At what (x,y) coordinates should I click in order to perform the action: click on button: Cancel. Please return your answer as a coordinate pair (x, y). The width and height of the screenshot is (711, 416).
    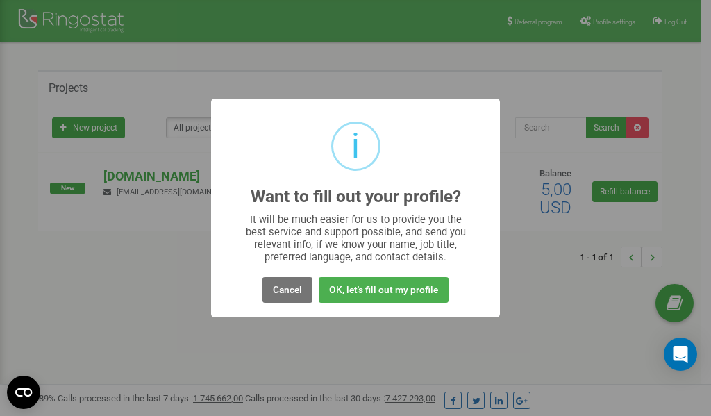
    Looking at the image, I should click on (287, 290).